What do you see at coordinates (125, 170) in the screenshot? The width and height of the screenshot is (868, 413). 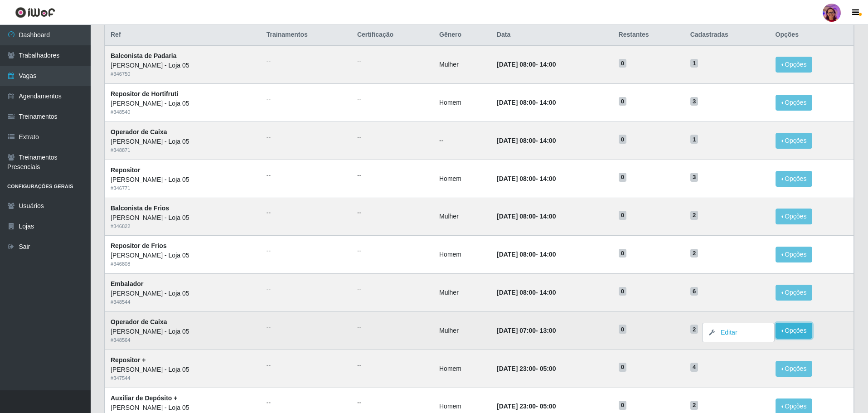 I see `strong: Repositor` at bounding box center [125, 170].